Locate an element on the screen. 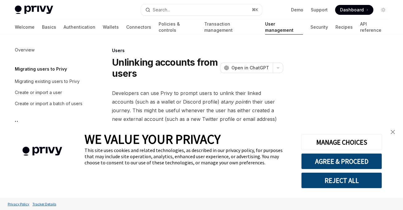  a: Migrating existing users to Privy is located at coordinates (49, 81).